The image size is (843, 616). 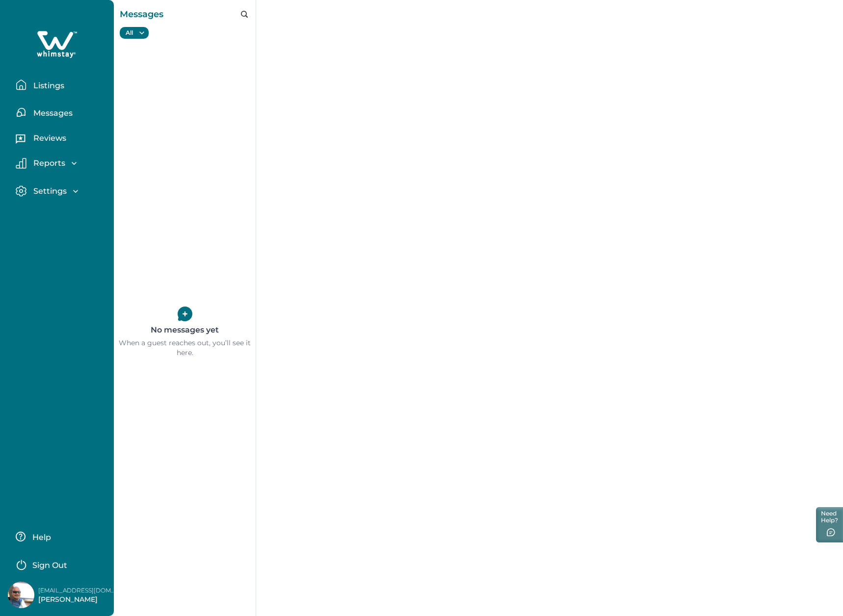 I want to click on p: Help, so click(x=41, y=538).